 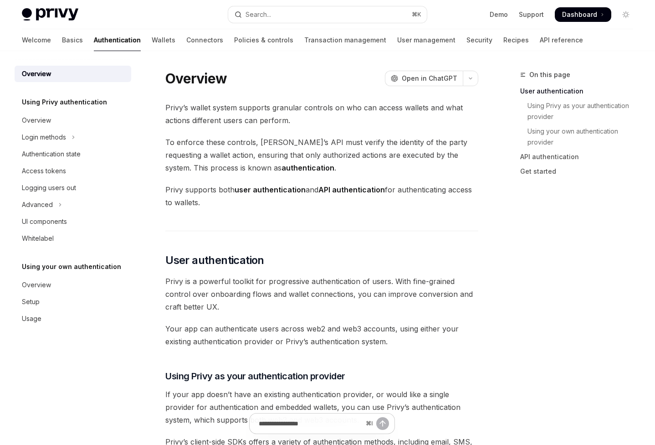 I want to click on span: If your app doesn’t have an existing authentication provider, or would like a single provider for..., so click(x=322, y=407).